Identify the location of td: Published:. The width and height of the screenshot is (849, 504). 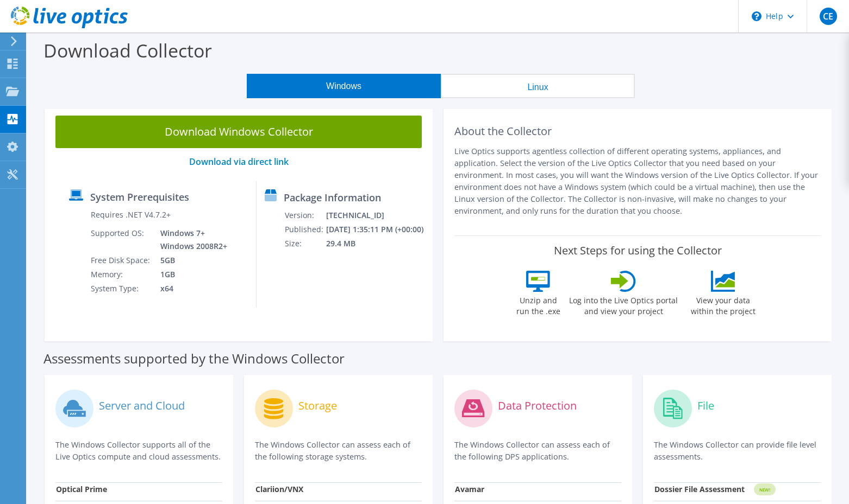
(304, 229).